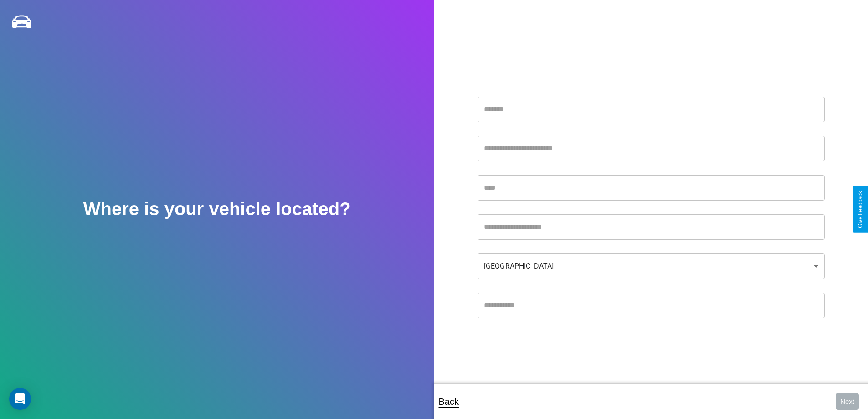 This screenshot has height=419, width=868. What do you see at coordinates (20, 399) in the screenshot?
I see `div: Open Intercom Messenger` at bounding box center [20, 399].